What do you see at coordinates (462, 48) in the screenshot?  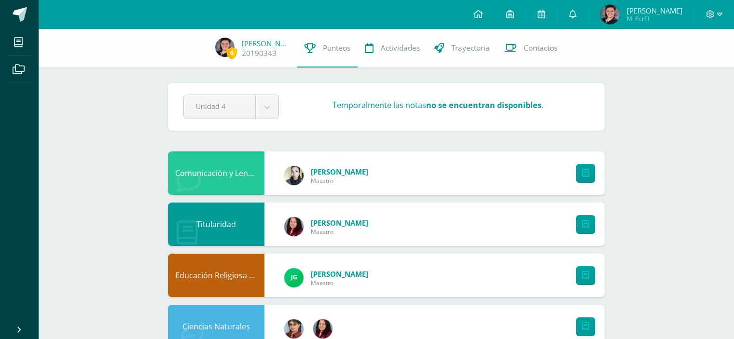 I see `a: Trayectoria` at bounding box center [462, 48].